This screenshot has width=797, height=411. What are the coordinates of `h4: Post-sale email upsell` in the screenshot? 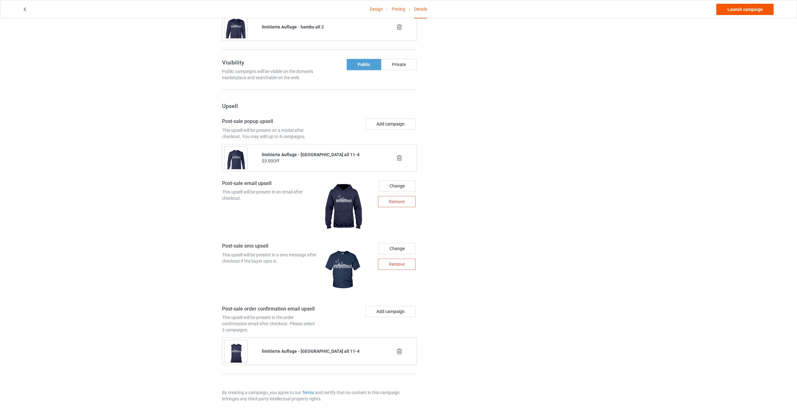 It's located at (270, 184).